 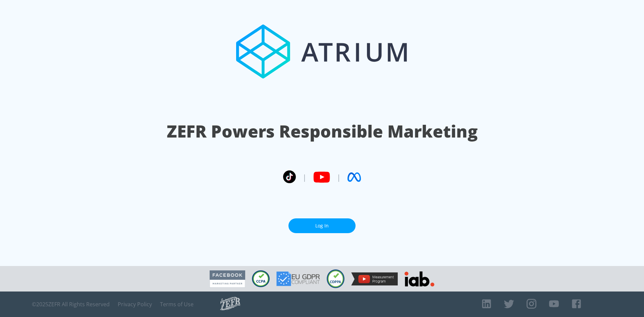 What do you see at coordinates (374, 279) in the screenshot?
I see `img: YouTube Measurement Program` at bounding box center [374, 279].